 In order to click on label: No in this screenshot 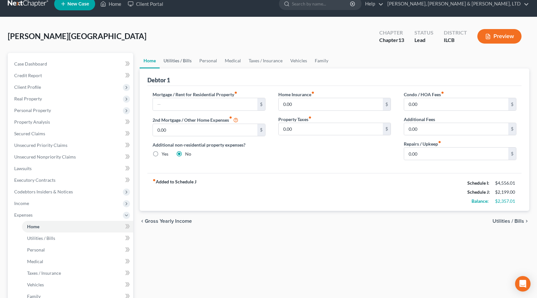, I will do `click(188, 154)`.